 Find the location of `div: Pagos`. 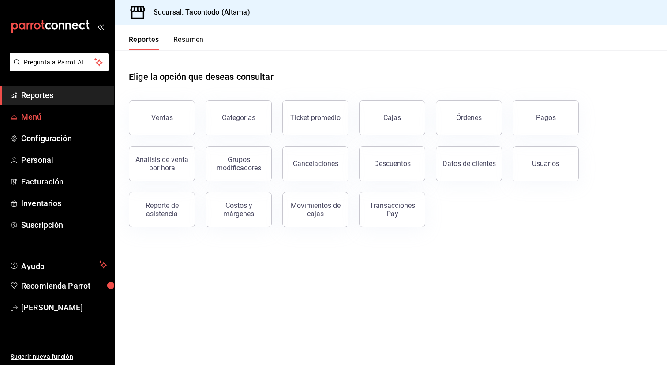

div: Pagos is located at coordinates (545, 117).